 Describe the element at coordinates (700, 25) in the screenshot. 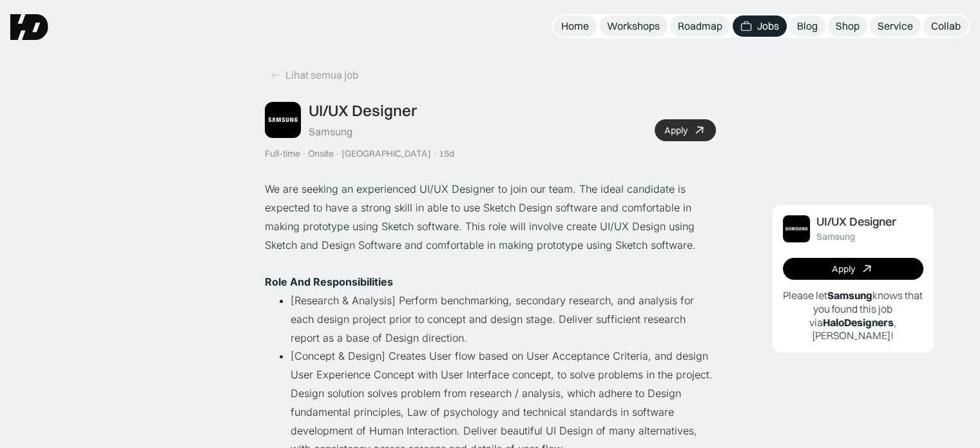

I see `div: Roadmap` at that location.